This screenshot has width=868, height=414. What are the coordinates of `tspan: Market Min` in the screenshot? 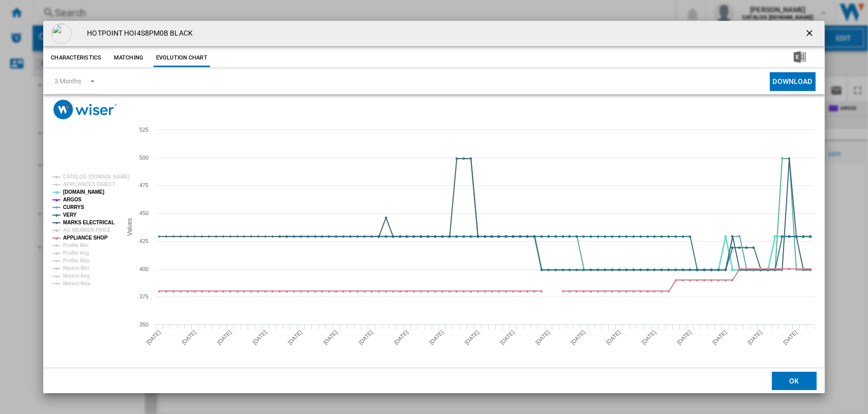 It's located at (76, 268).